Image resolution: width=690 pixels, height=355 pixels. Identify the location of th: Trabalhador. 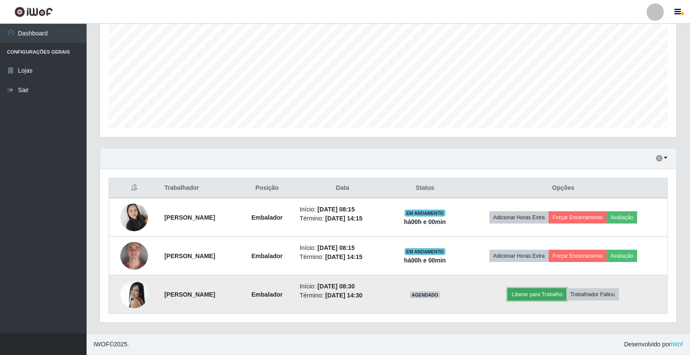
(199, 188).